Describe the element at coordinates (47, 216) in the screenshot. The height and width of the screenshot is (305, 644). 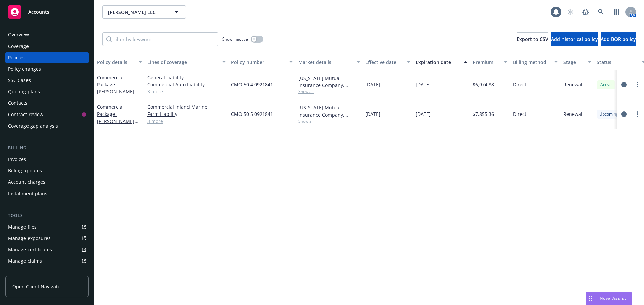
I see `div: Tools` at that location.